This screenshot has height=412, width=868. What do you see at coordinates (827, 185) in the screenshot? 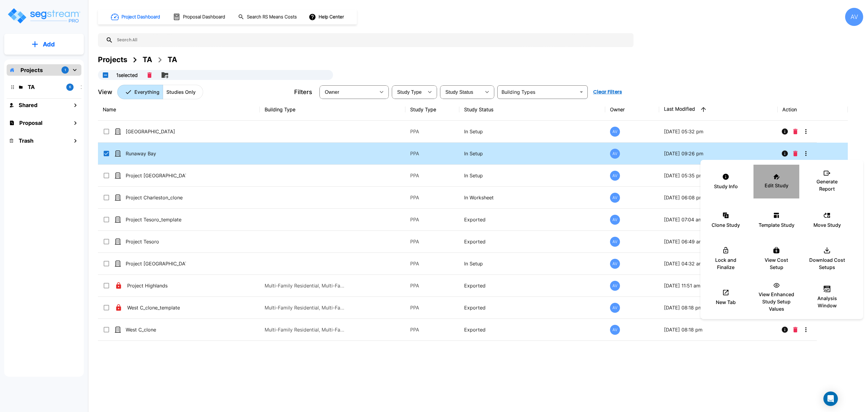
I see `p: Generate Report` at bounding box center [827, 185].